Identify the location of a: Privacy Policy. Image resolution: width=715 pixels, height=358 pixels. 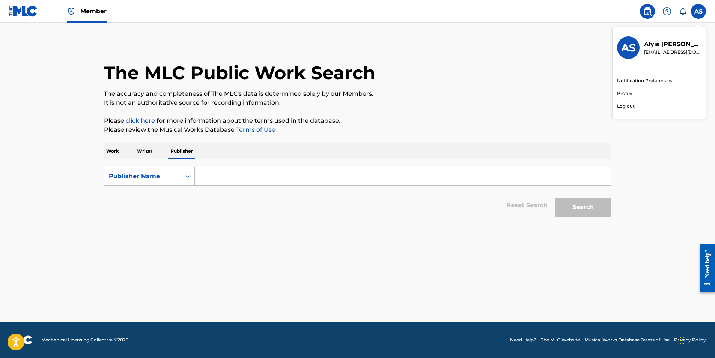
(690, 340).